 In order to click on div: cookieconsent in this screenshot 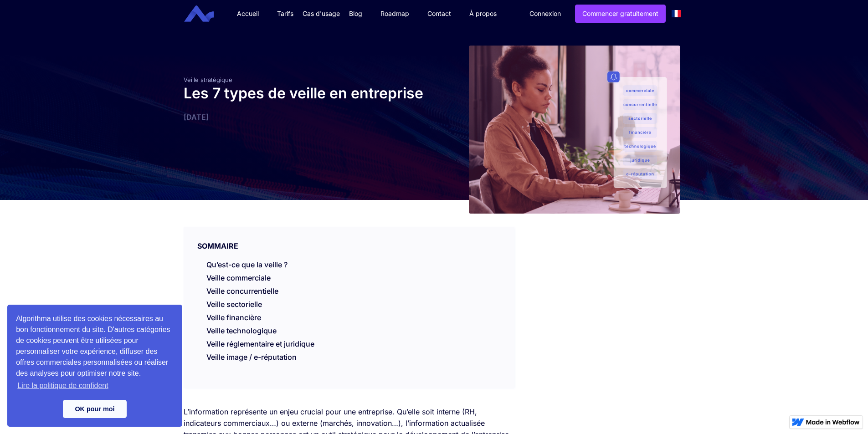, I will do `click(95, 366)`.